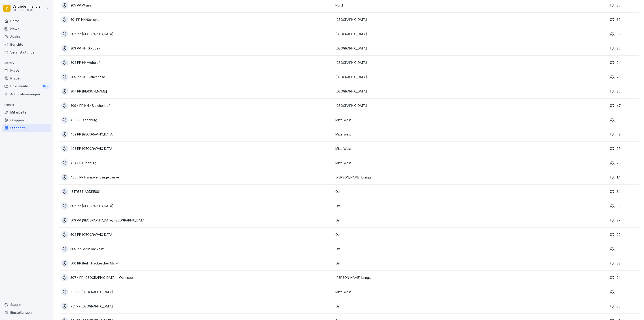 The width and height of the screenshot is (644, 320). Describe the element at coordinates (197, 48) in the screenshot. I see `a: 303 PP HH-Goldbek` at that location.